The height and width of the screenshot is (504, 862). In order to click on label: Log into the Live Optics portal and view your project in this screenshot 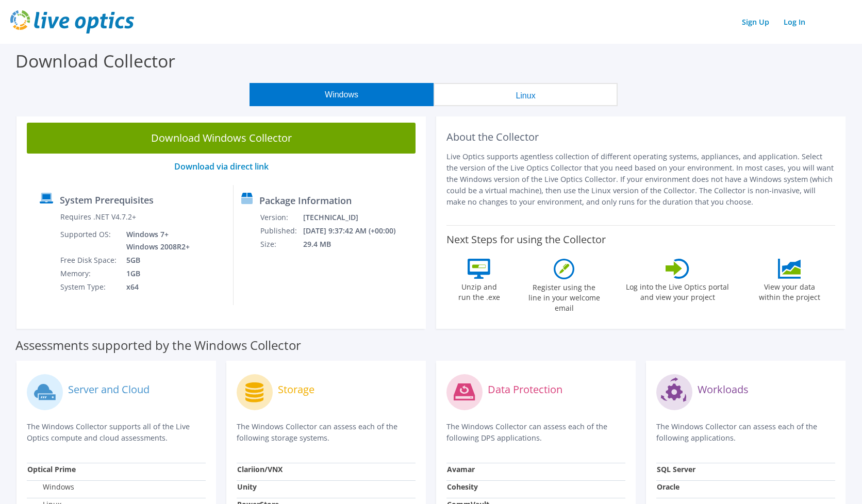, I will do `click(677, 291)`.